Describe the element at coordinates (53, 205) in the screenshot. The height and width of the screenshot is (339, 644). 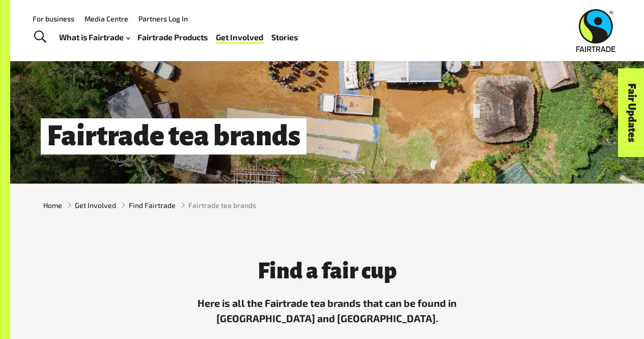
I see `a: Home` at that location.